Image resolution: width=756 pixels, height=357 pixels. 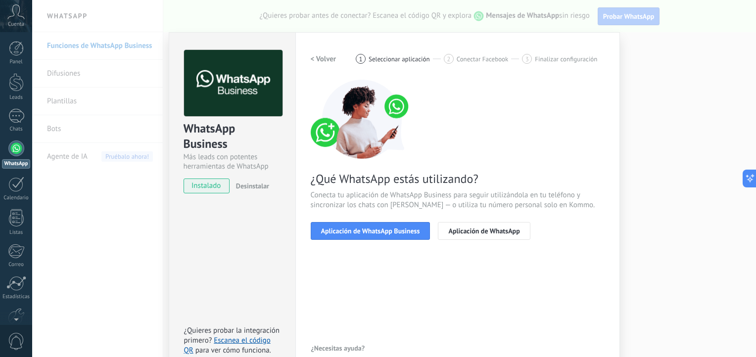 What do you see at coordinates (338, 348) in the screenshot?
I see `button: ¿Necesitas ayuda?` at bounding box center [338, 348].